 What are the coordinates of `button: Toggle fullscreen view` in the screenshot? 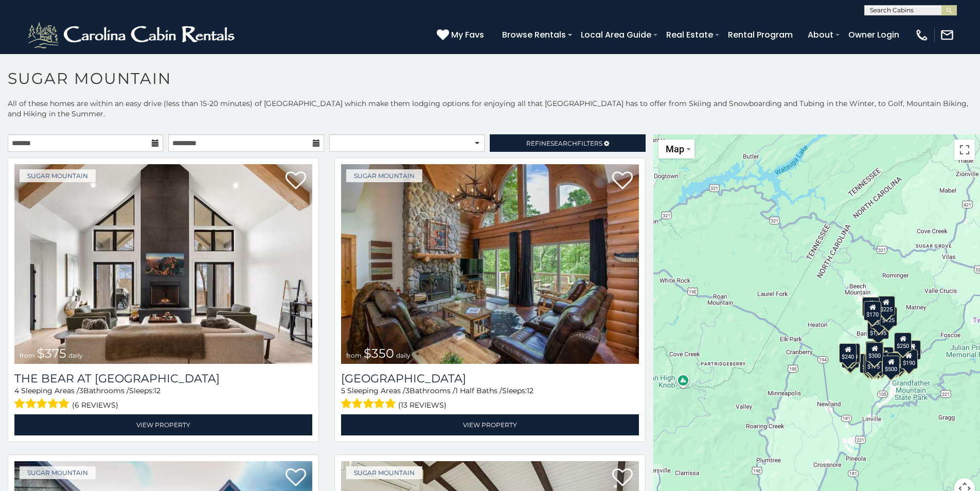 It's located at (965, 150).